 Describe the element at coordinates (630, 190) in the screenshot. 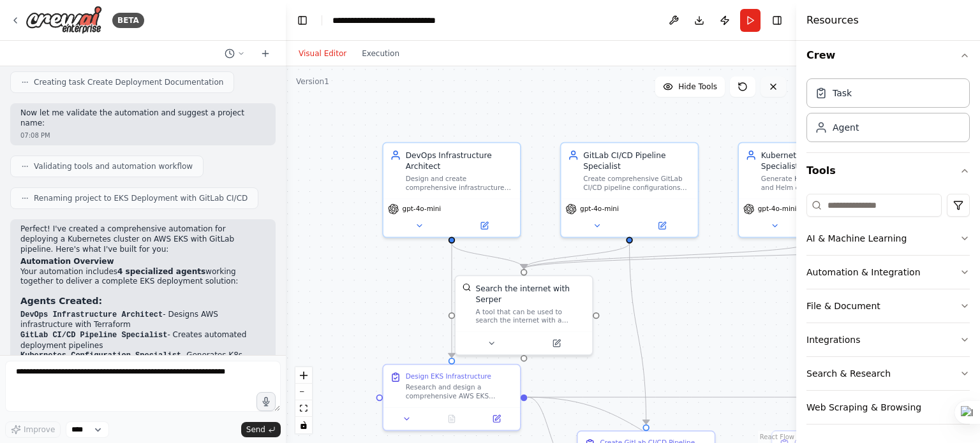

I see `div: GitLab CI/CD Pipeline SpecialistCreate comprehensive GitLab CI/CD pipeline configurations (.gitla...` at that location.